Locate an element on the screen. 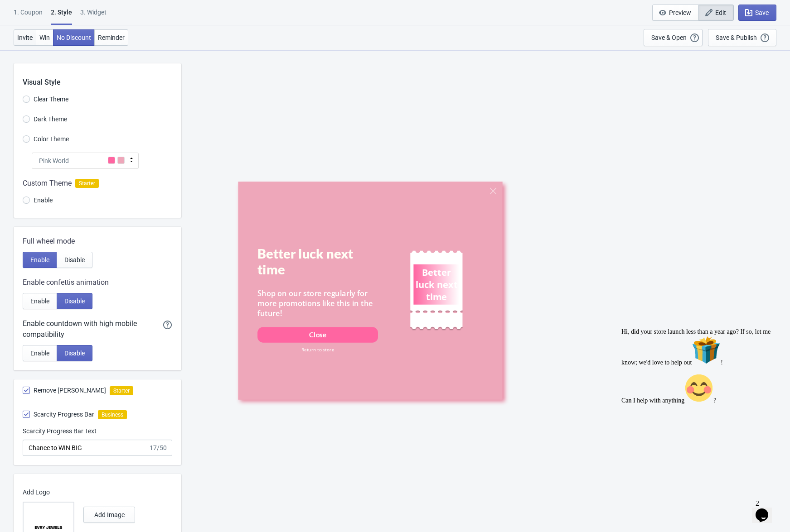  span: Edit is located at coordinates (720, 13).